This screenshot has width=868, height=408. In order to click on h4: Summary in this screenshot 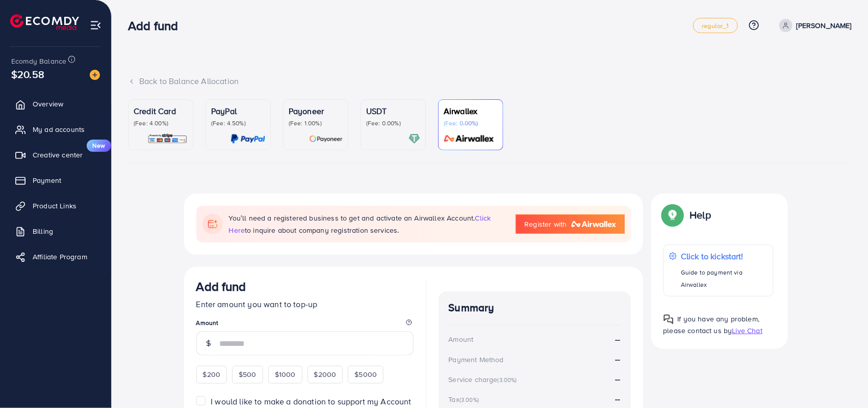, I will do `click(534, 308)`.